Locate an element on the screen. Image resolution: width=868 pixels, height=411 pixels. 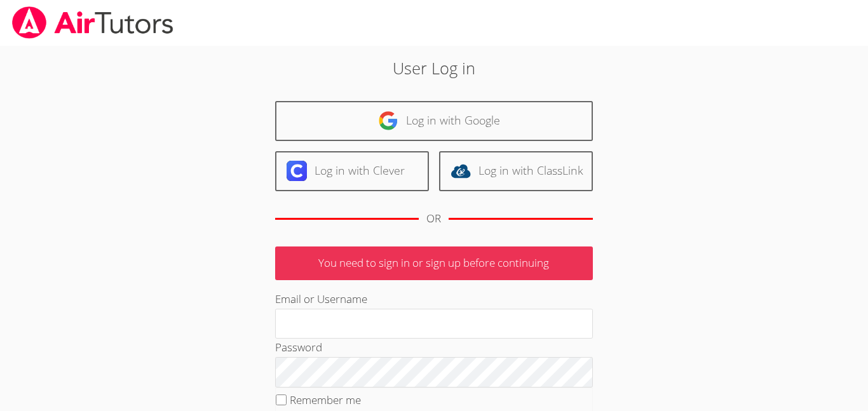
div: OR is located at coordinates (433, 219).